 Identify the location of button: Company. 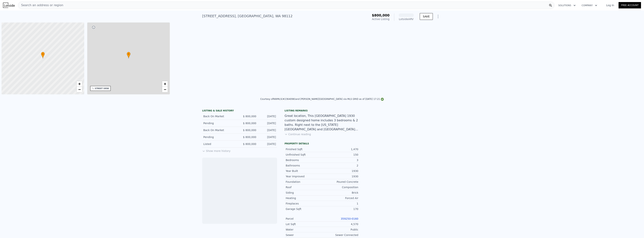
(589, 5).